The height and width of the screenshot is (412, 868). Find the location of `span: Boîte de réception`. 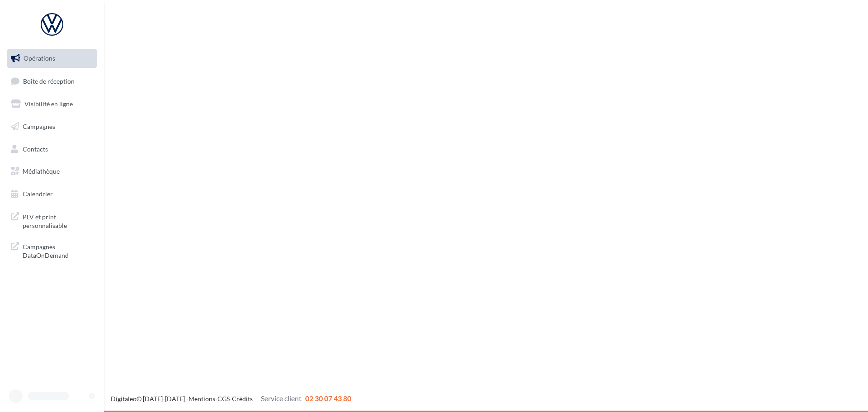

span: Boîte de réception is located at coordinates (49, 81).